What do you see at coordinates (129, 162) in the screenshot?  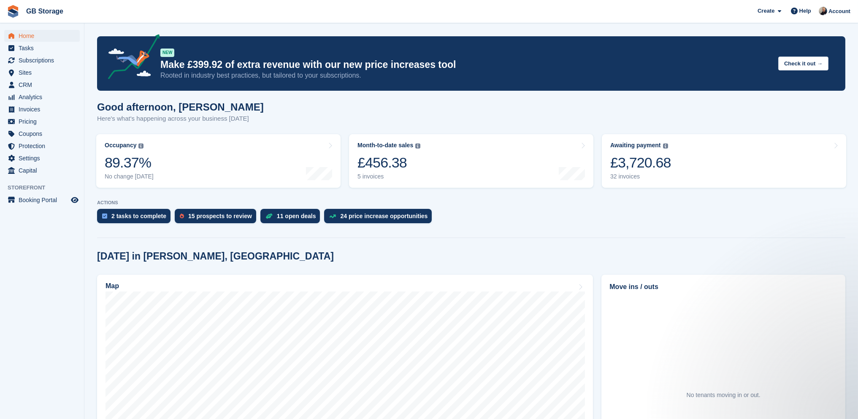 I see `div: 89.37%` at bounding box center [129, 162].